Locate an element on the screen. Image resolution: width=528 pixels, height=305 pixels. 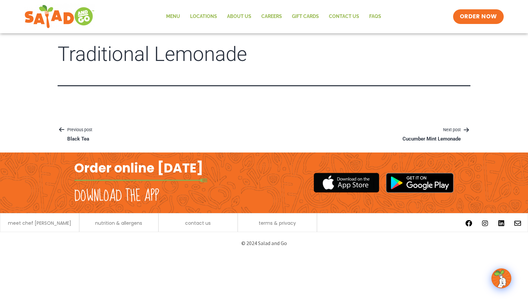
p: Cucumber Mint Lemonade is located at coordinates (431, 139).